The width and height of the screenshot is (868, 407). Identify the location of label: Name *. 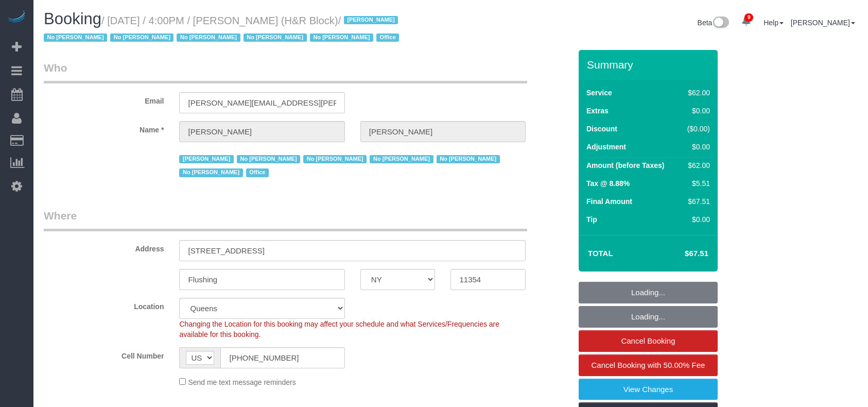
(103, 128).